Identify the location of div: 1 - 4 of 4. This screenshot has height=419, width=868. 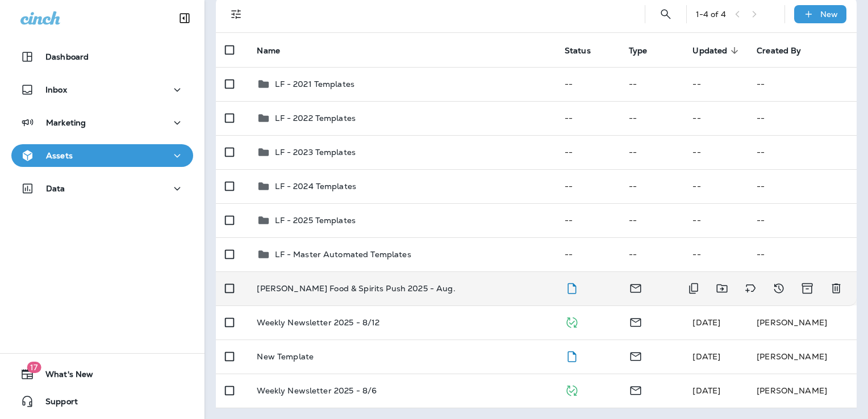
(710, 14).